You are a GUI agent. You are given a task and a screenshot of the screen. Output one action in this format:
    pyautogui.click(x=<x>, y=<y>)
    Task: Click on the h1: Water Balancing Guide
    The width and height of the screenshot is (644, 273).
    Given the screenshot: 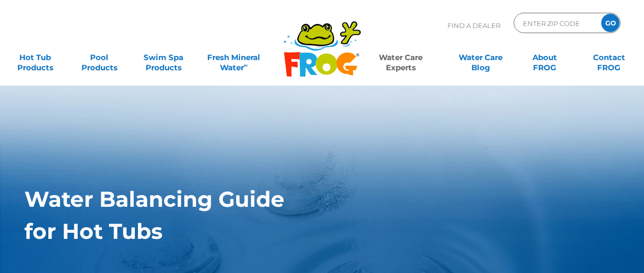 What is the action you would take?
    pyautogui.click(x=298, y=199)
    